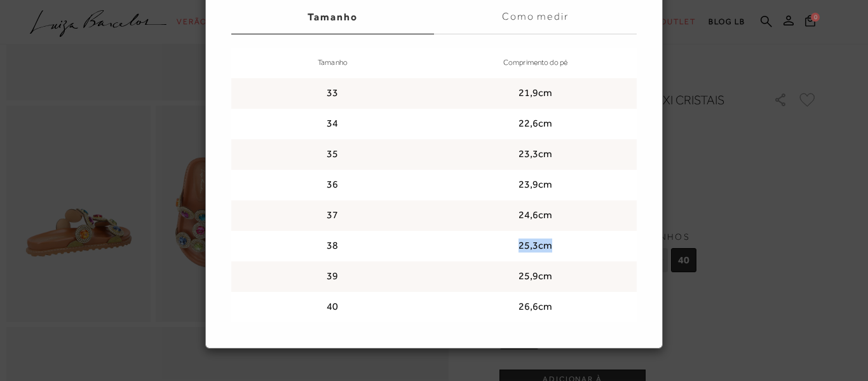 This screenshot has width=868, height=381. What do you see at coordinates (535, 277) in the screenshot?
I see `td: 25,9cm` at bounding box center [535, 277].